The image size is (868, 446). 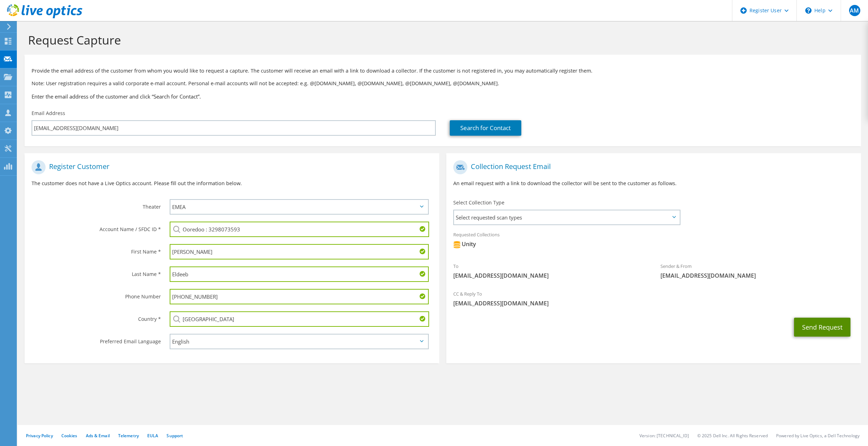 What do you see at coordinates (854, 11) in the screenshot?
I see `span: AM` at bounding box center [854, 11].